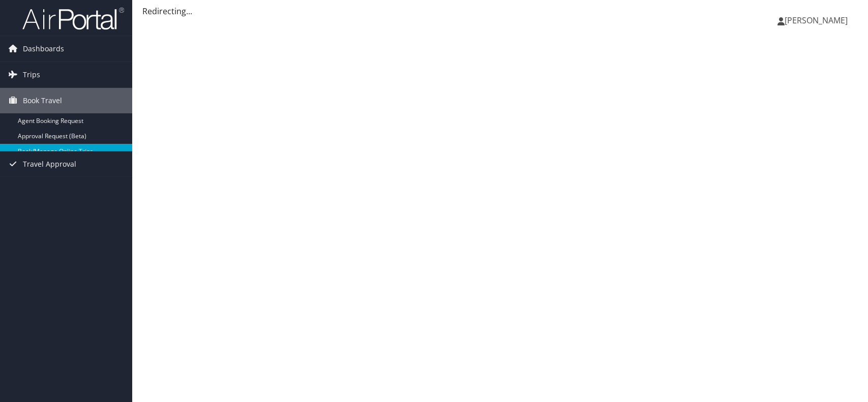  What do you see at coordinates (50, 165) in the screenshot?
I see `span: Travel Approval` at bounding box center [50, 165].